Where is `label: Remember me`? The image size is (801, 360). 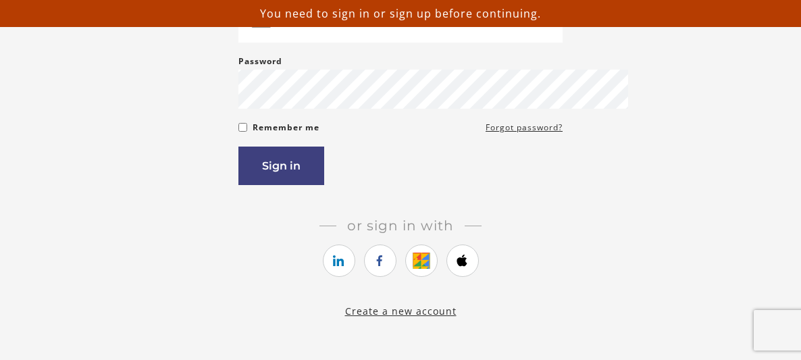 label: Remember me is located at coordinates (286, 128).